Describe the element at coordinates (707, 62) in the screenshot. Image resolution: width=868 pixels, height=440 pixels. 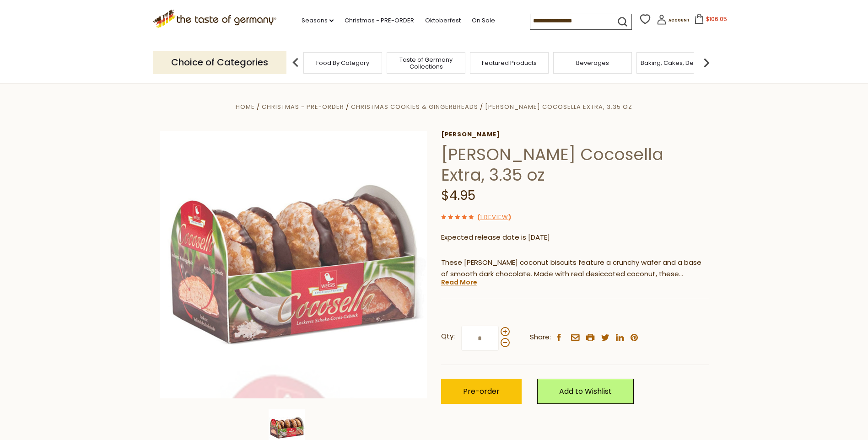
I see `img: next arrow` at that location.